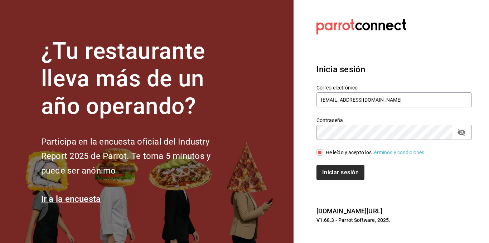 The width and height of the screenshot is (489, 243). I want to click on p: V1.68.3 - Parrot Software, 2025., so click(394, 220).